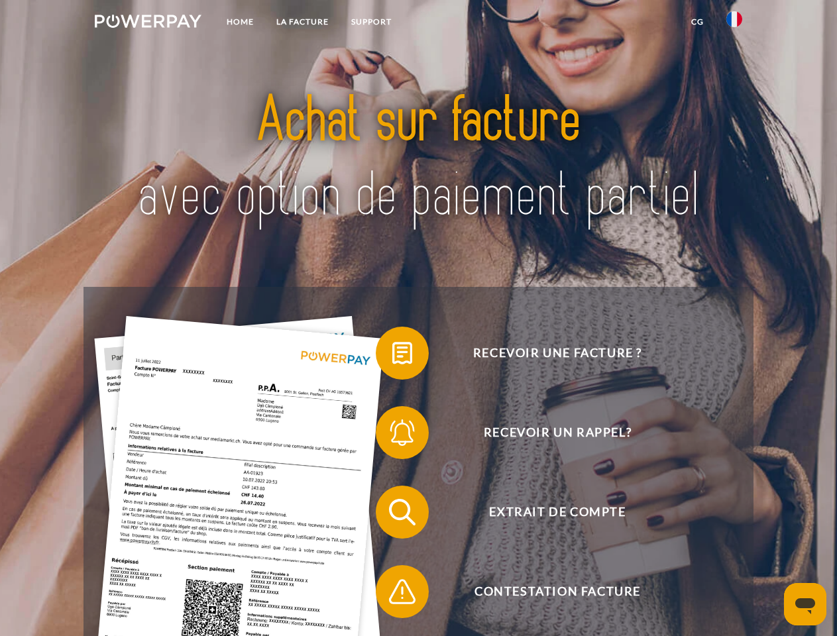  What do you see at coordinates (402, 512) in the screenshot?
I see `img: qb_search.svg` at bounding box center [402, 512].